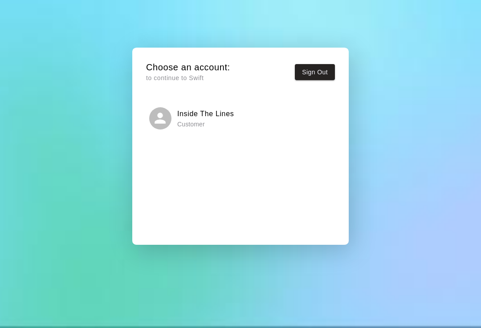  I want to click on h5: Choose an account:, so click(188, 67).